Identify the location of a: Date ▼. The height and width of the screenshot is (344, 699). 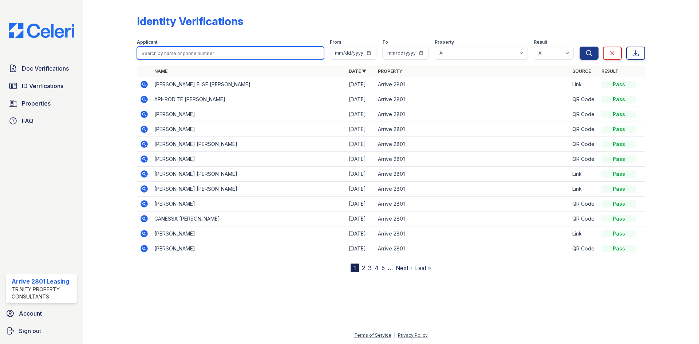
(357, 71).